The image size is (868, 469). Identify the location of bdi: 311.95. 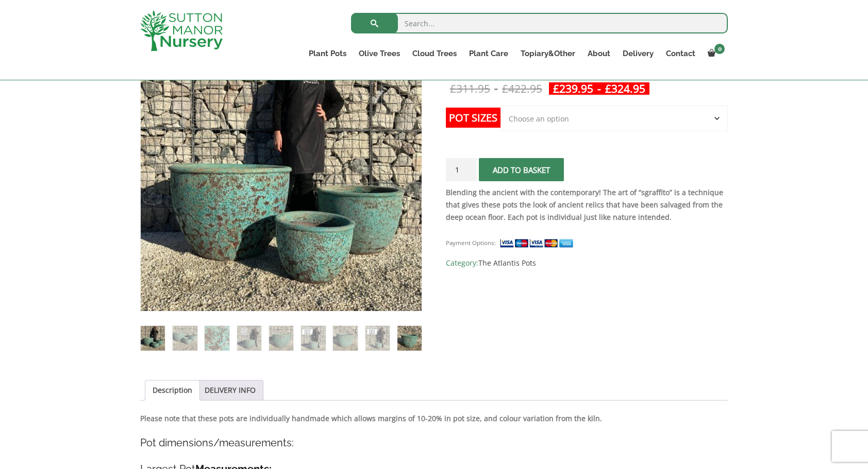
(470, 88).